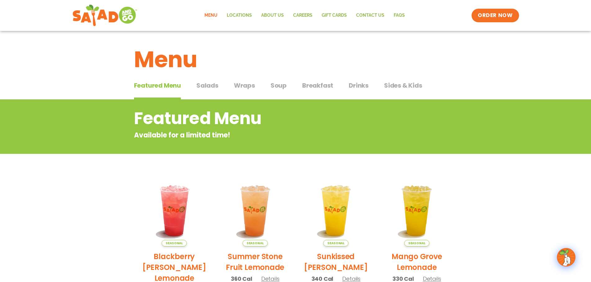 The image size is (591, 282). I want to click on a: ORDER NOW, so click(495, 16).